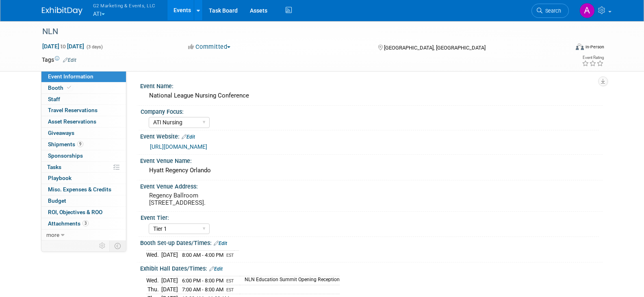  Describe the element at coordinates (203, 255) in the screenshot. I see `span: 8:00 AM - 4:00 PM` at that location.